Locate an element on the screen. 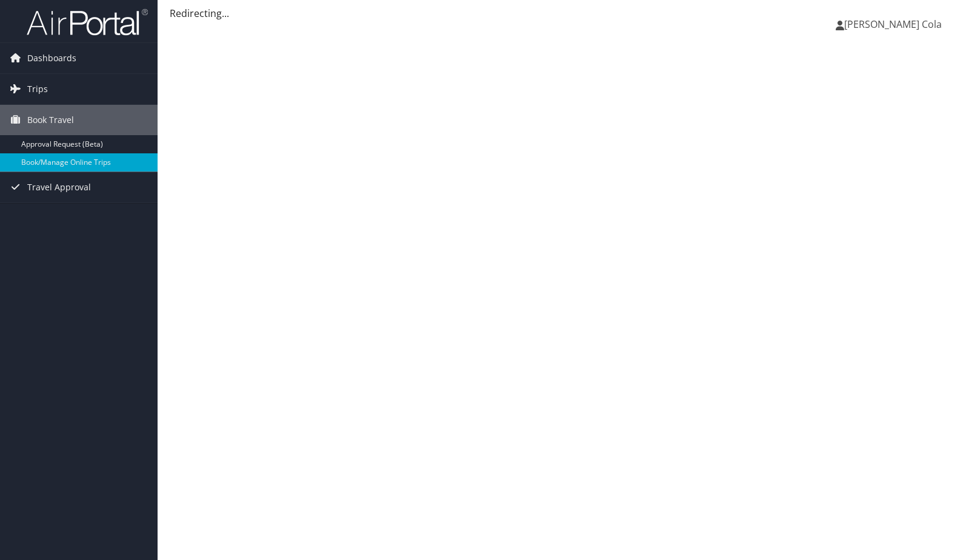 This screenshot has height=560, width=966. span: Travel Approval is located at coordinates (59, 187).